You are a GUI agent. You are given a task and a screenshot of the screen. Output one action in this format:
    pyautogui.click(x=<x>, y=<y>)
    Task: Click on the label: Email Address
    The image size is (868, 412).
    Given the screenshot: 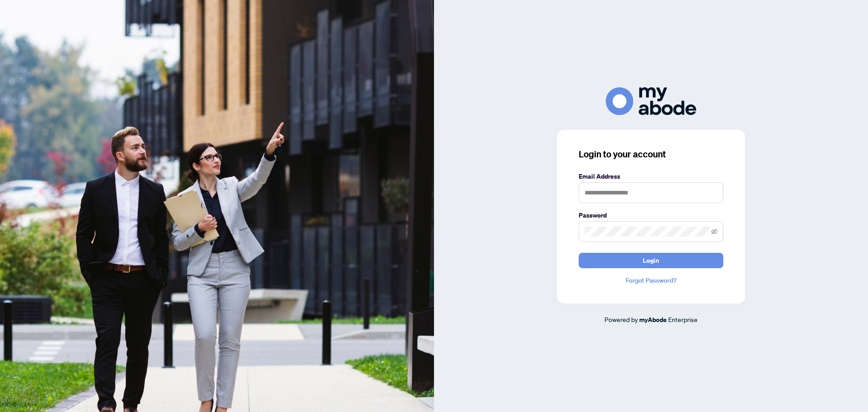 What is the action you would take?
    pyautogui.click(x=652, y=176)
    